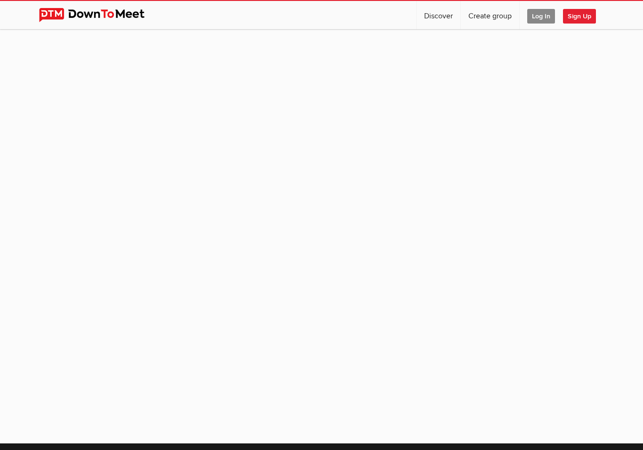 This screenshot has width=643, height=450. I want to click on a: Discover, so click(438, 15).